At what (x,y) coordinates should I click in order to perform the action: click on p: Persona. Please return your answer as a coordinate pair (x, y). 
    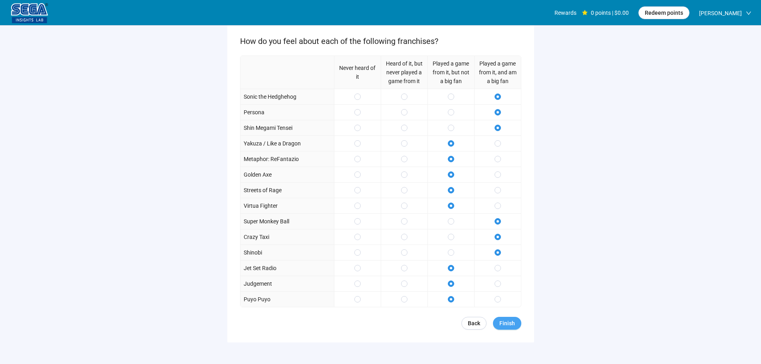
    Looking at the image, I should click on (254, 112).